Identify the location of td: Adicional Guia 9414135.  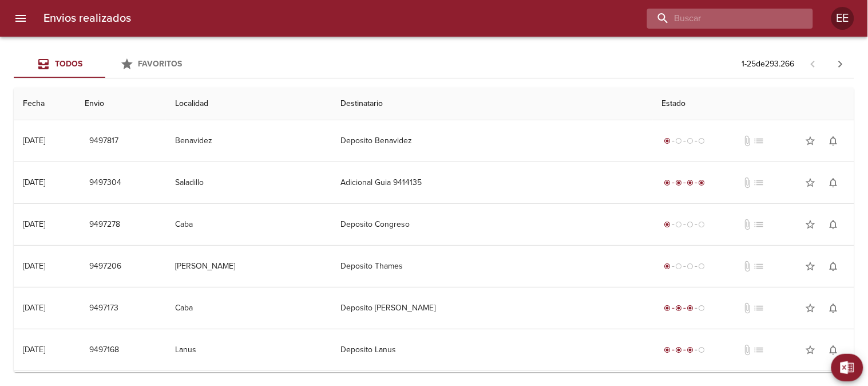
(492, 183).